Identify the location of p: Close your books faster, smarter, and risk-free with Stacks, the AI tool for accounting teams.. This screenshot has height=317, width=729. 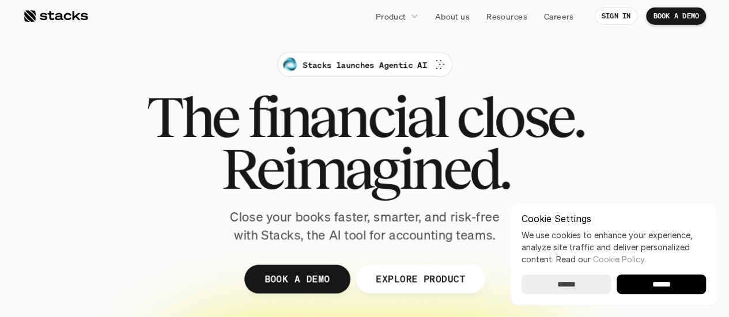
(365, 226).